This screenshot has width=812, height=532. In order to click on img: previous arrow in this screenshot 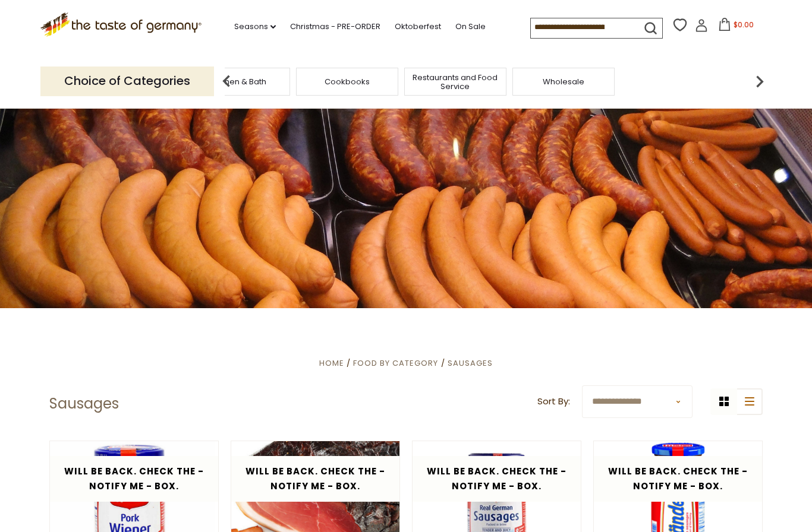, I will do `click(226, 82)`.